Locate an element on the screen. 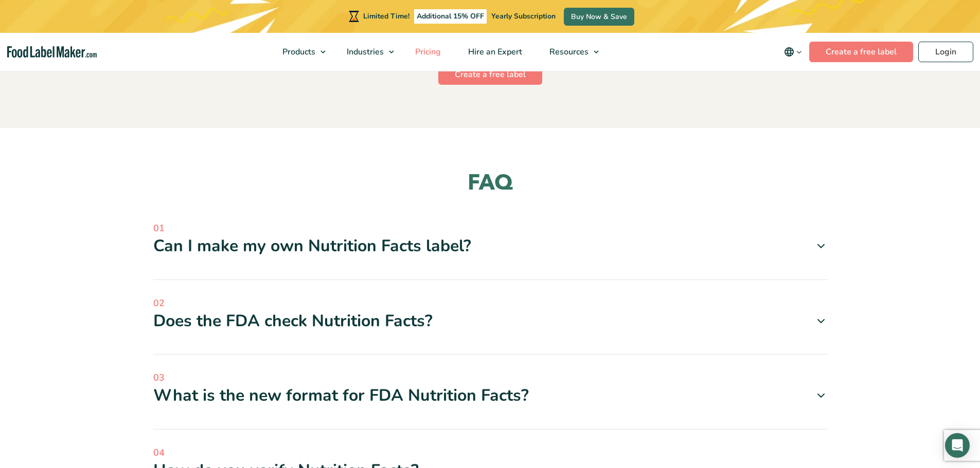 The image size is (980, 468). div: Can I make my own Nutrition Facts label? is located at coordinates (490, 246).